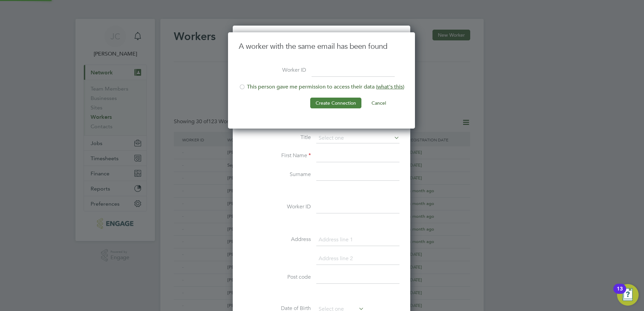  Describe the element at coordinates (336, 103) in the screenshot. I see `button: Create Connection` at that location.